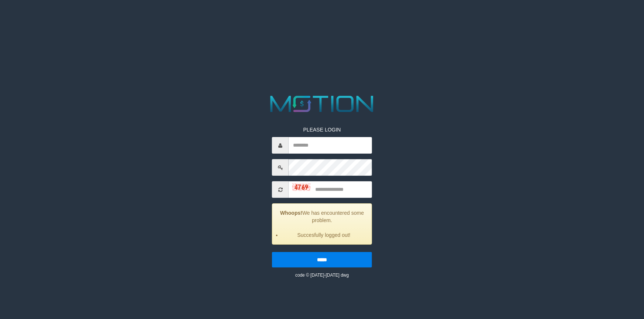  Describe the element at coordinates (323, 235) in the screenshot. I see `li: Succesfully logged out!` at that location.